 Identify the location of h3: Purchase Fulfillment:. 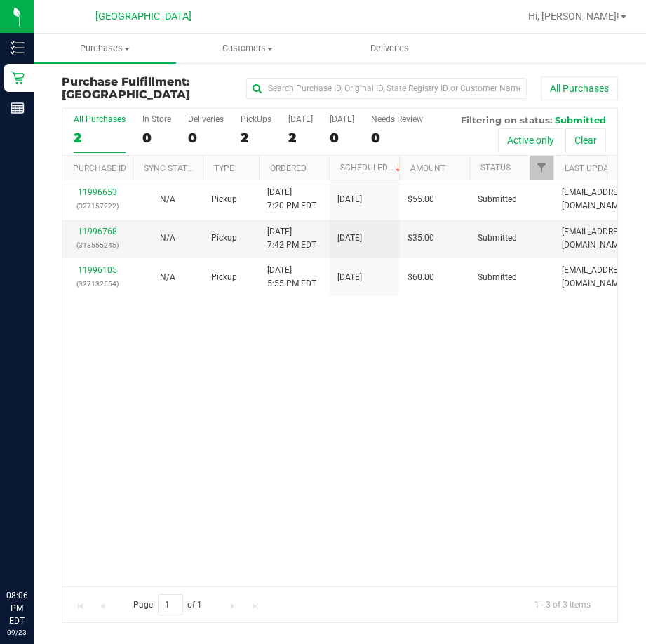
(154, 87).